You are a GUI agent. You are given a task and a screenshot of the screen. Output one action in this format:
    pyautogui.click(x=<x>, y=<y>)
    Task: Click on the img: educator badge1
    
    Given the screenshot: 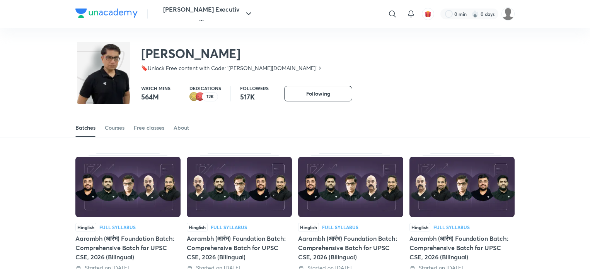 What is the action you would take?
    pyautogui.click(x=200, y=97)
    